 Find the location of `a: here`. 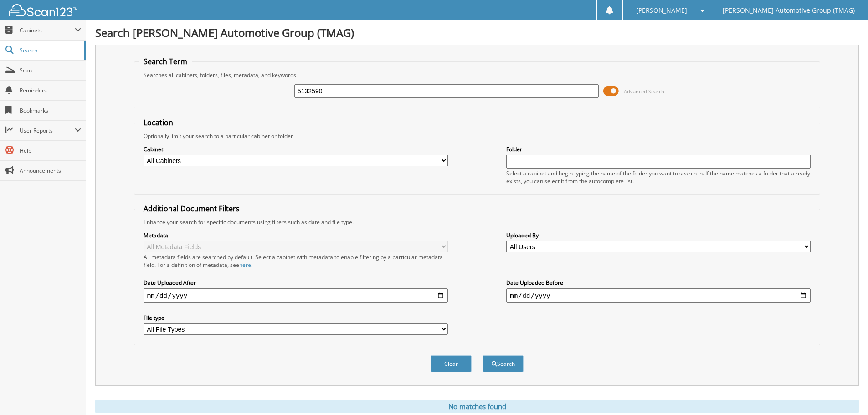

a: here is located at coordinates (245, 264).